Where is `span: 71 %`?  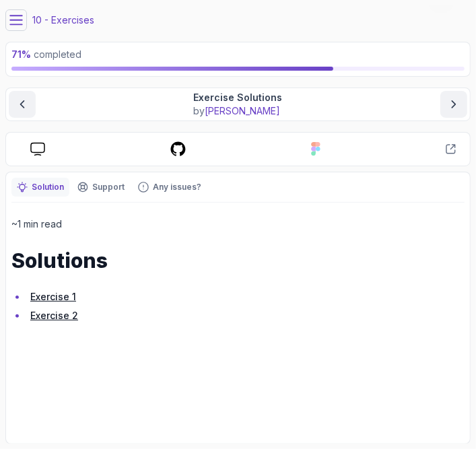
span: 71 % is located at coordinates (21, 54).